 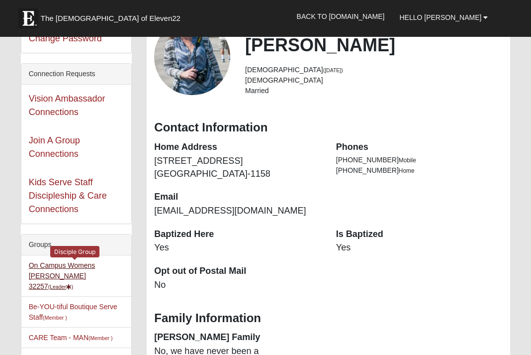 What do you see at coordinates (407, 171) in the screenshot?
I see `span: Home` at bounding box center [407, 171].